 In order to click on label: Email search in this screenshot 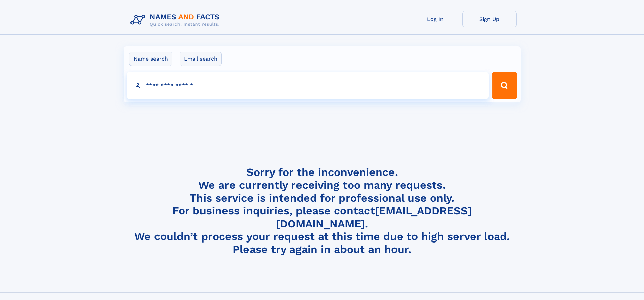, I will do `click(200, 59)`.